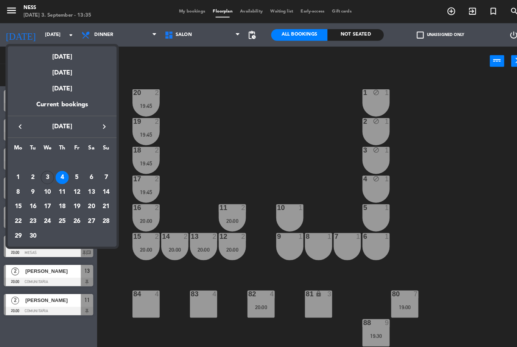 The height and width of the screenshot is (347, 517). I want to click on th: Wednesday, so click(46, 146).